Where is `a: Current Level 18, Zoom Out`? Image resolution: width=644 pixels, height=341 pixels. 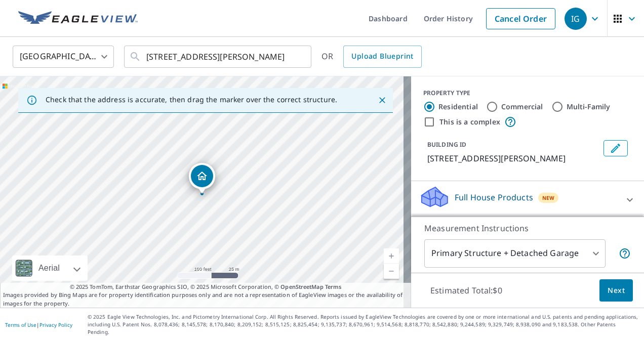
a: Current Level 18, Zoom Out is located at coordinates (391, 272).